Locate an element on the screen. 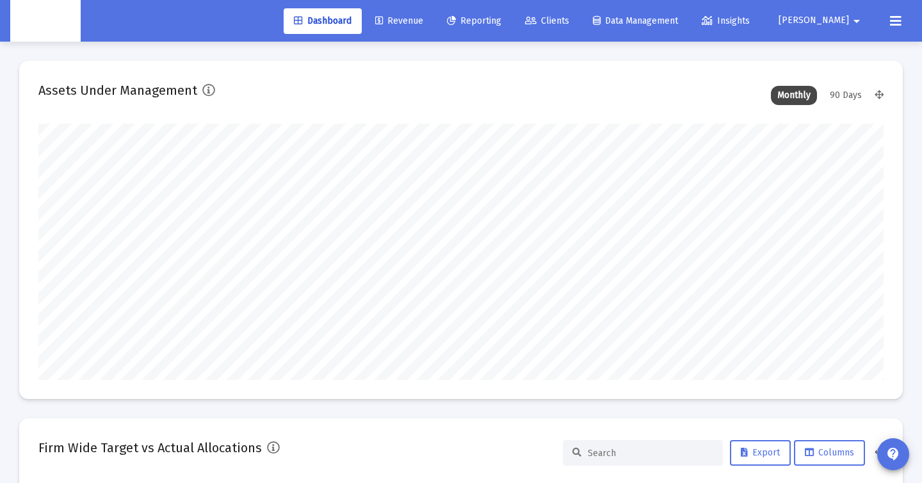  a: Revenue is located at coordinates (399, 21).